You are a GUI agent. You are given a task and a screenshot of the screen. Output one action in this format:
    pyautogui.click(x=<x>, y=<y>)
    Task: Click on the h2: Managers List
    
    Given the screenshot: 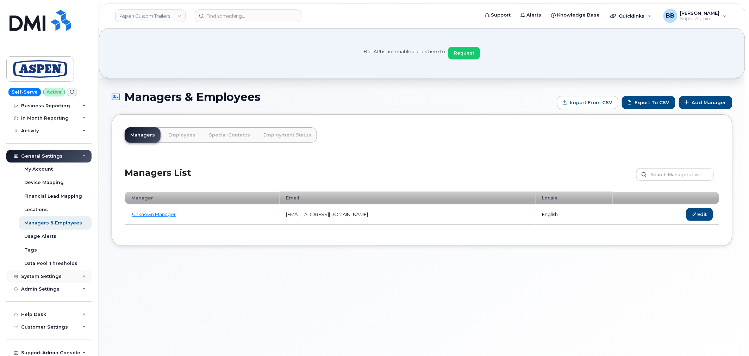 What is the action you would take?
    pyautogui.click(x=158, y=179)
    